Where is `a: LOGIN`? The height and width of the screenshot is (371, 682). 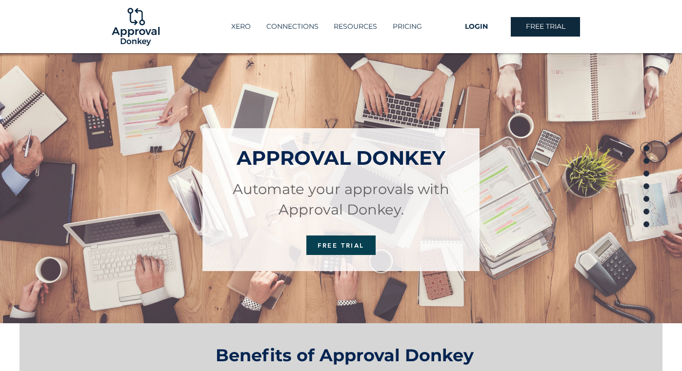 a: LOGIN is located at coordinates (476, 27).